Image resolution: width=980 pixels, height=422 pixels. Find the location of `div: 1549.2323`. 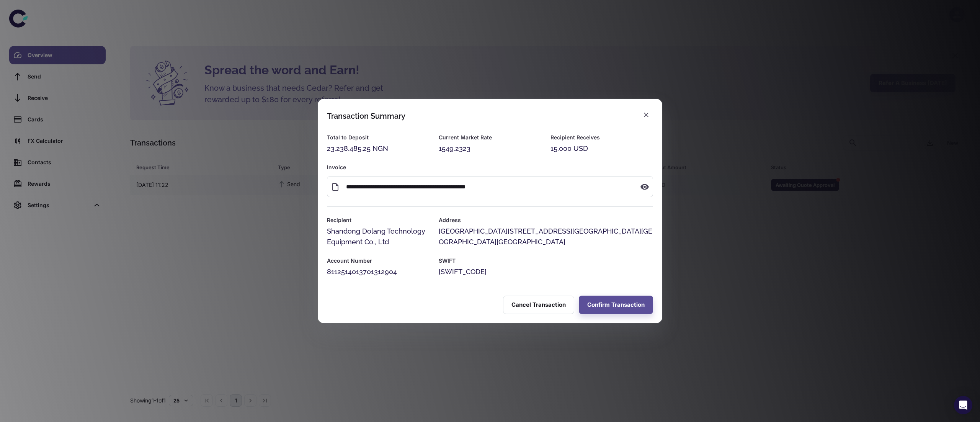

div: 1549.2323 is located at coordinates (490, 149).